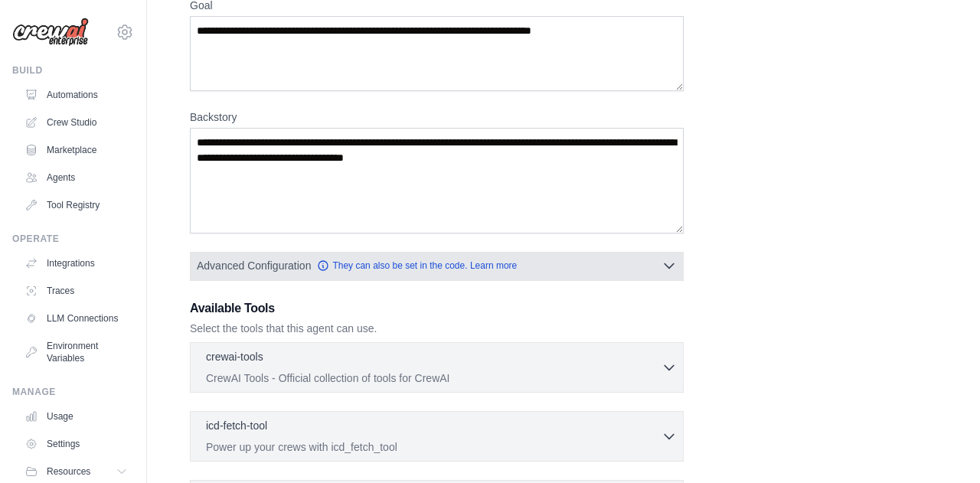  Describe the element at coordinates (436, 266) in the screenshot. I see `button: Advanced Configuration They can also be set in the code. Learn more` at that location.